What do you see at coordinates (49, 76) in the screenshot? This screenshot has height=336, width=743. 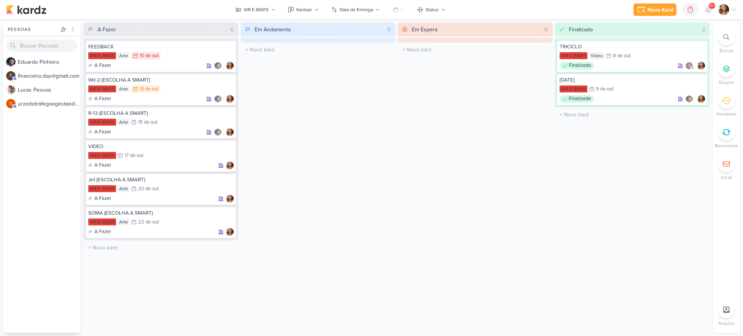 I see `div: f i n a n c e i r o . d q v @ g m a i l . c o m` at bounding box center [49, 76].